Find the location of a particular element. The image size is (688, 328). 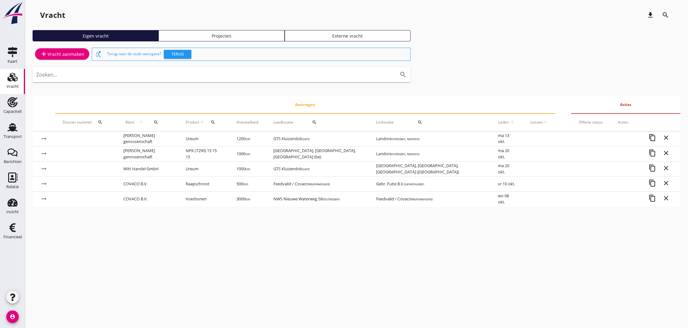

td: Raapschroot is located at coordinates (204, 184).